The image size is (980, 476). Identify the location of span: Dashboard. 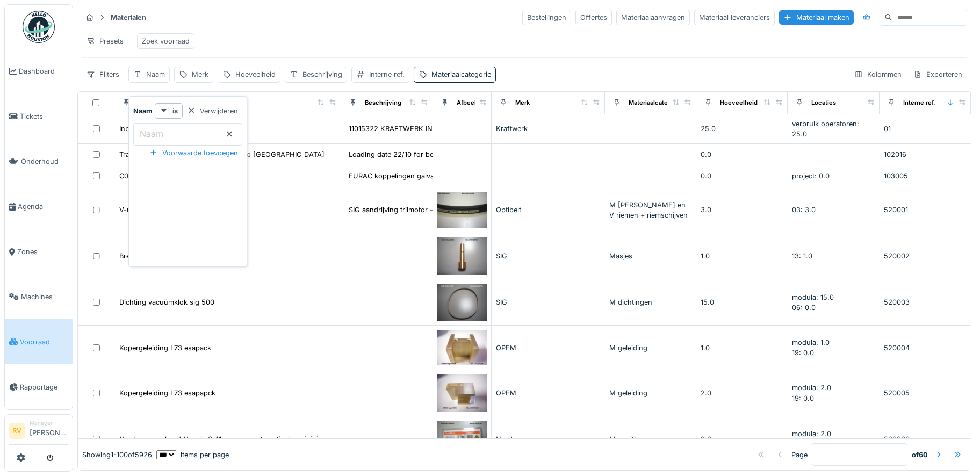
(43, 71).